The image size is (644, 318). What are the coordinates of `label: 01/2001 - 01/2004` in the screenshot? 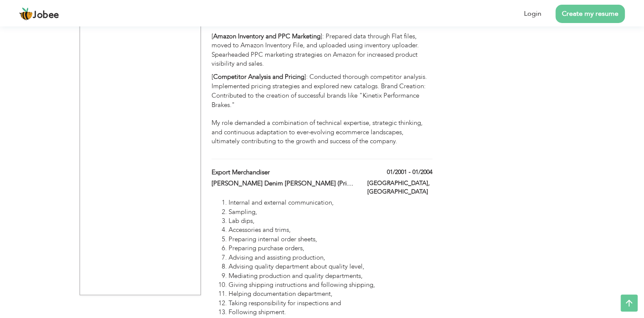 It's located at (409, 171).